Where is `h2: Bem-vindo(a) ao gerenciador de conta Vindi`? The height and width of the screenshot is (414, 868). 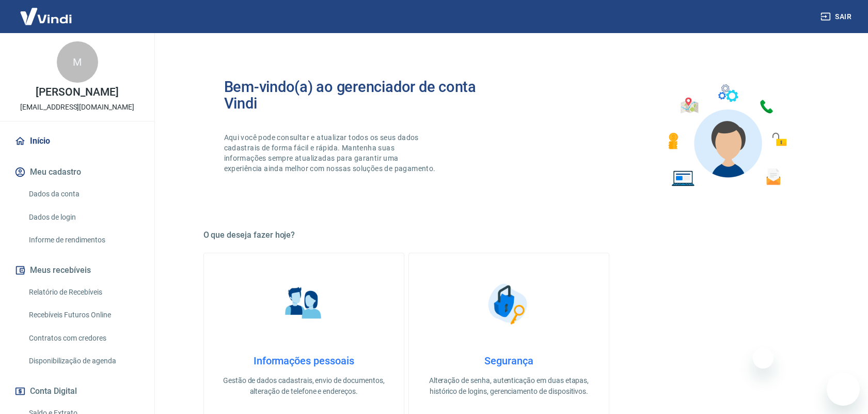 h2: Bem-vindo(a) ao gerenciador de conta Vindi is located at coordinates (366, 95).